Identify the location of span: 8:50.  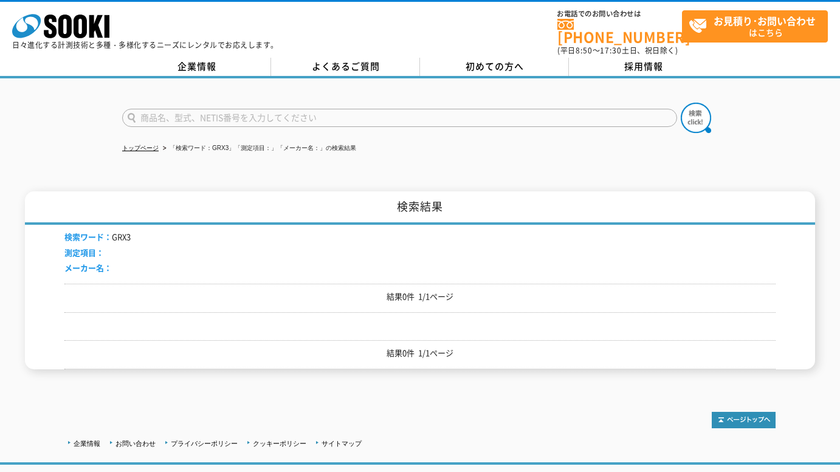
(584, 50).